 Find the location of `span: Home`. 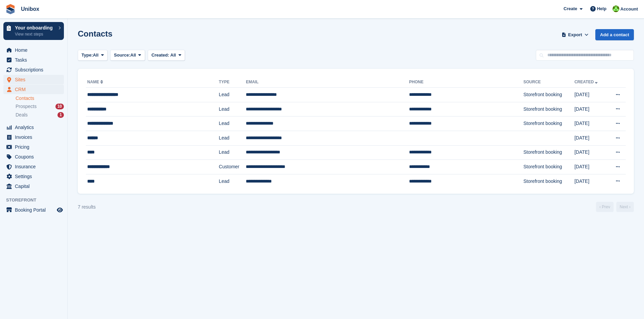

span: Home is located at coordinates (35, 50).